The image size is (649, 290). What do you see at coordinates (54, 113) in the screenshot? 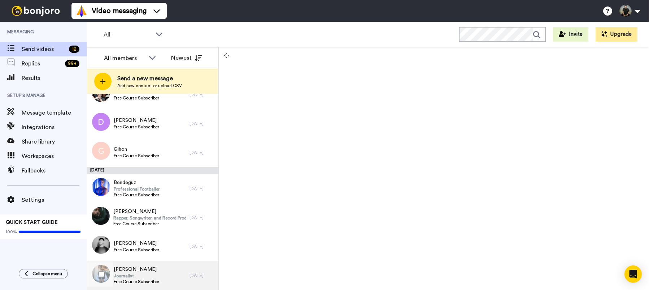
I see `span: Message template` at bounding box center [54, 113].